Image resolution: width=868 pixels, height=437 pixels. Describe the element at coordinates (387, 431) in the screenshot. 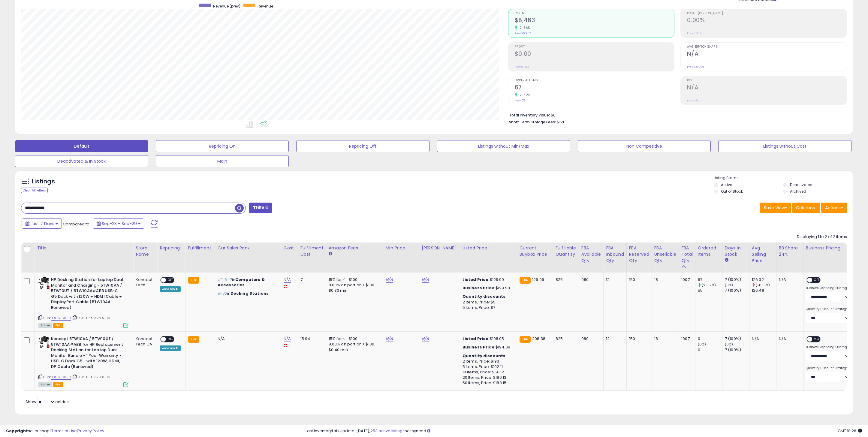

I see `a: 253 active listings` at that location.